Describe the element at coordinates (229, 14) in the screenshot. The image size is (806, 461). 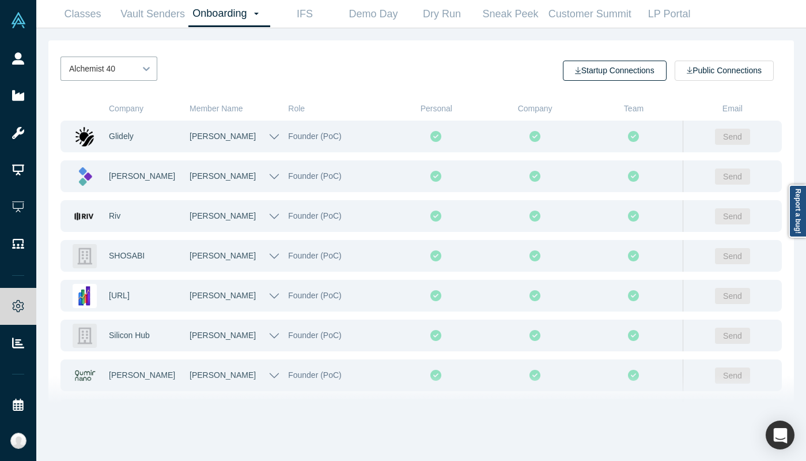
I see `a: Onboarding` at that location.